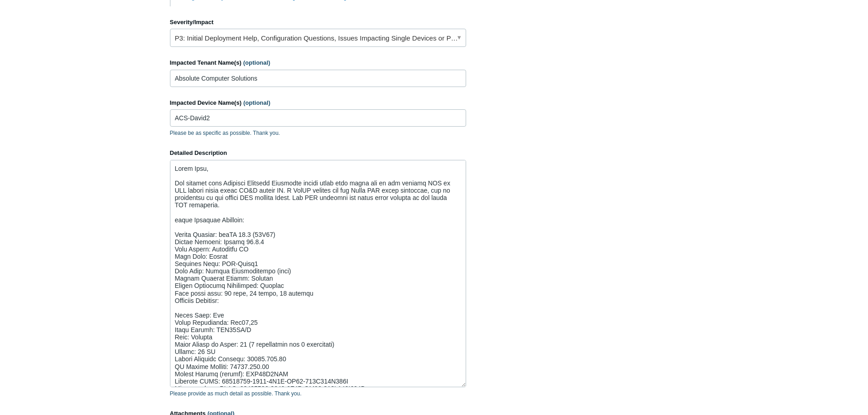  What do you see at coordinates (318, 22) in the screenshot?
I see `label: Severity/Impact` at bounding box center [318, 22].